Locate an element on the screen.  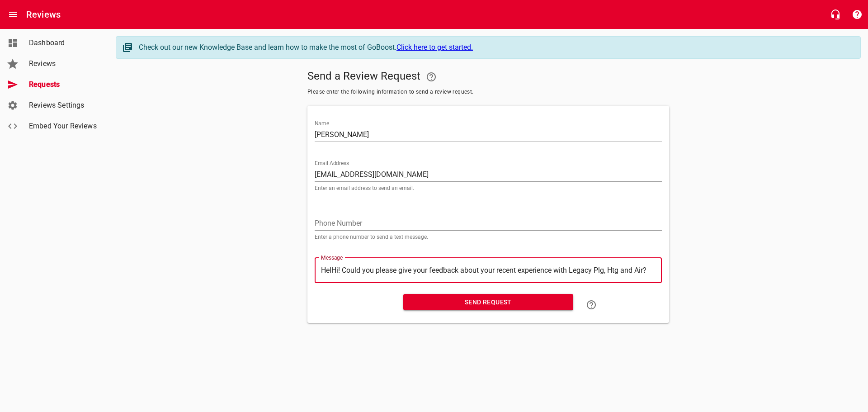
button: Support Portal is located at coordinates (857, 14).